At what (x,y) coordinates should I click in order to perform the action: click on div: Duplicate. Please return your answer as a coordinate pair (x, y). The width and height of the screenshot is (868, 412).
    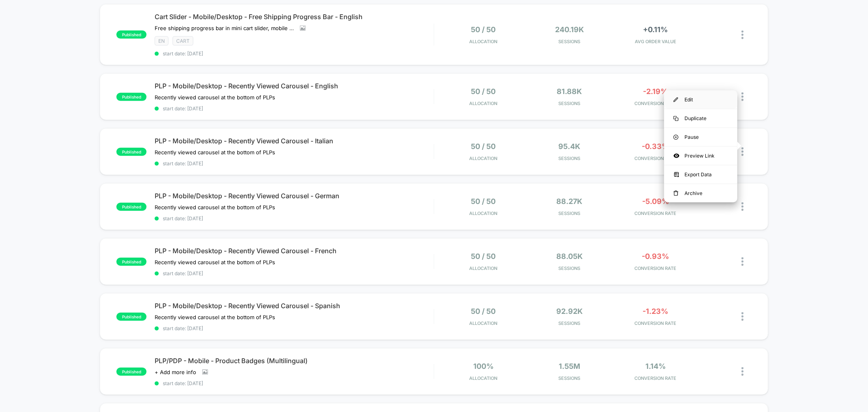
    Looking at the image, I should click on (700, 118).